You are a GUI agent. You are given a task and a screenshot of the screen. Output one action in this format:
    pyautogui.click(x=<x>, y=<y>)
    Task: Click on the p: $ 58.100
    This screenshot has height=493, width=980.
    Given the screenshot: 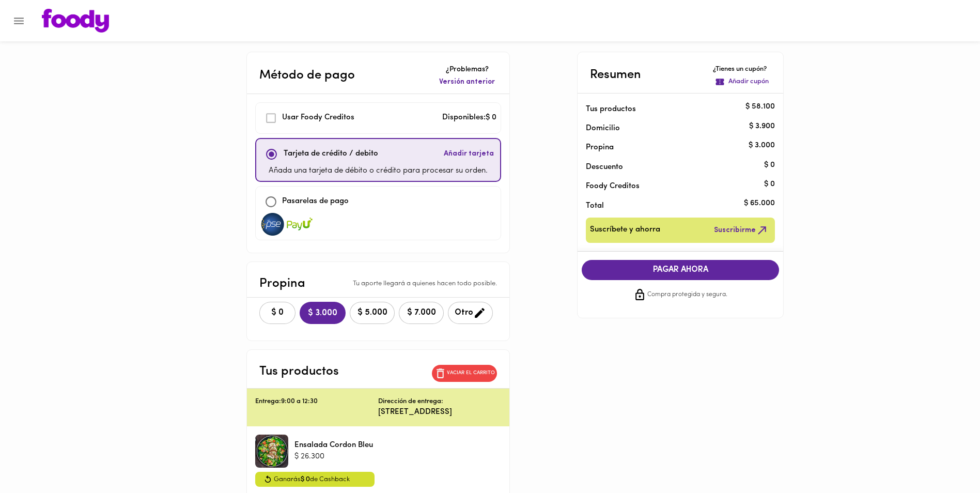 What is the action you would take?
    pyautogui.click(x=760, y=107)
    